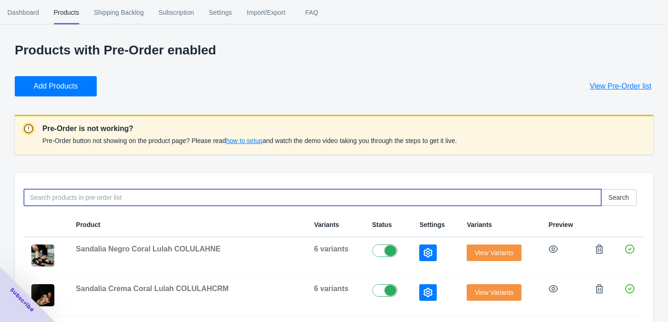  Describe the element at coordinates (119, 12) in the screenshot. I see `span: Shipping Backlog` at that location.